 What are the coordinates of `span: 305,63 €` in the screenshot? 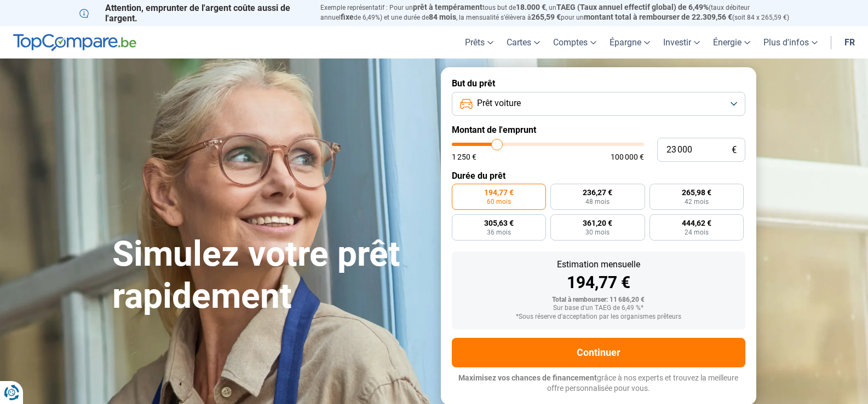 It's located at (499, 223).